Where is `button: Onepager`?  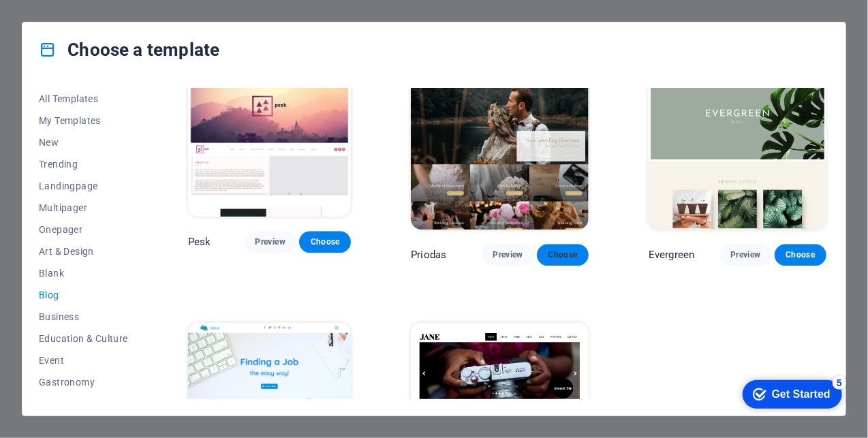
button: Onepager is located at coordinates (83, 229).